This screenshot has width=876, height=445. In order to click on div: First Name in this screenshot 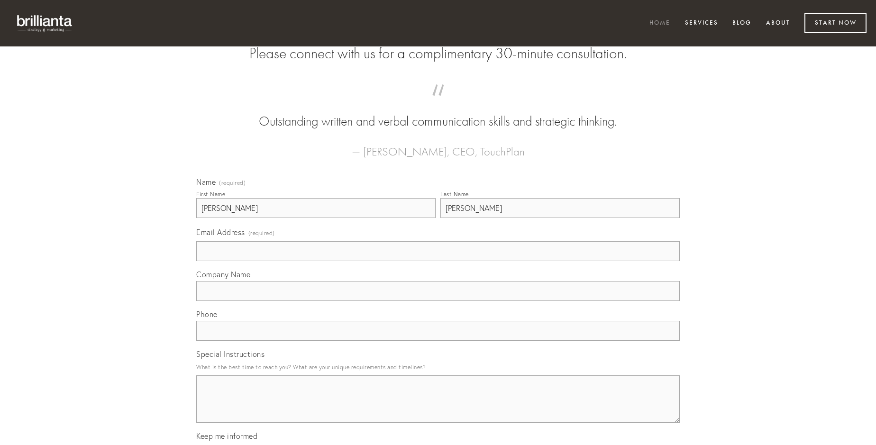, I will do `click(211, 194)`.